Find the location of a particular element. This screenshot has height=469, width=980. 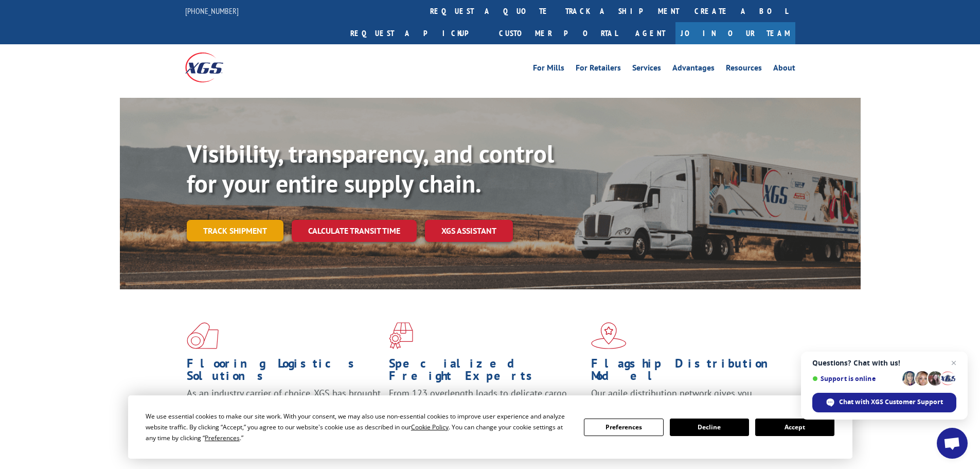

p: From 123 overlength loads to delicate cargo, our experienced staff knows the best way to move you... is located at coordinates (486, 410).